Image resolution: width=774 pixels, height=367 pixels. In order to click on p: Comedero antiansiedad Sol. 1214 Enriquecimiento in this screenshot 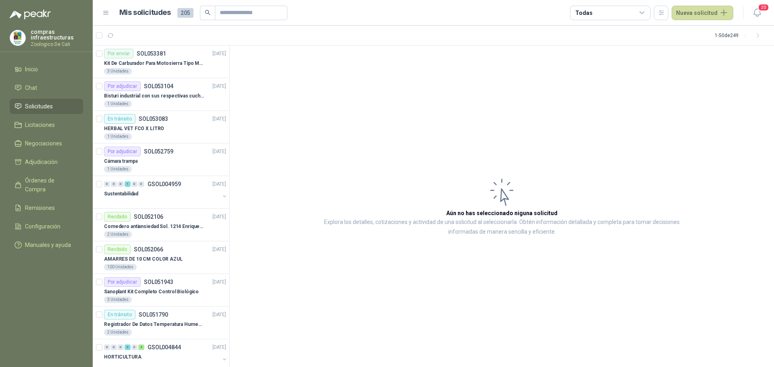, I will do `click(154, 227)`.